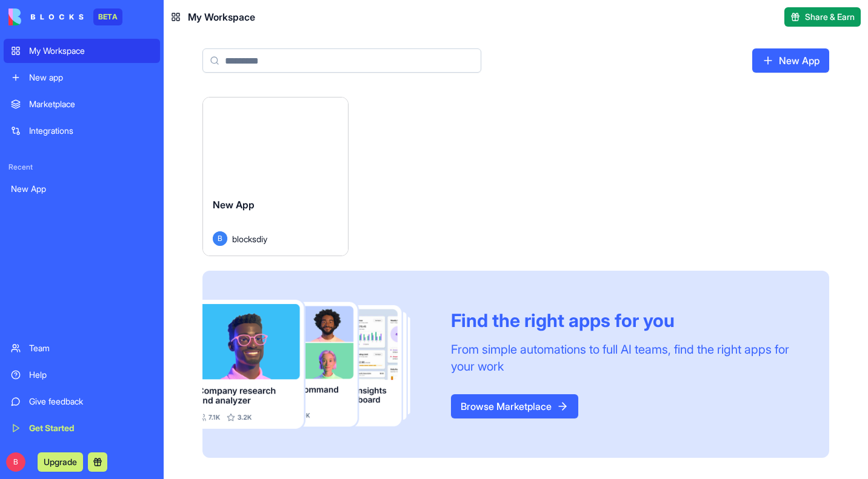 The height and width of the screenshot is (479, 868). What do you see at coordinates (233, 205) in the screenshot?
I see `span: New App` at bounding box center [233, 205].